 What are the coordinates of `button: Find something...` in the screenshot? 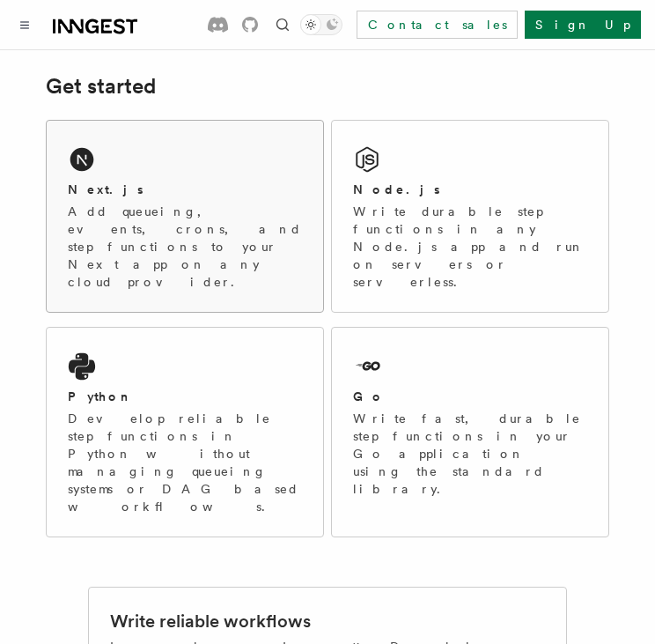 It's located at (283, 25).